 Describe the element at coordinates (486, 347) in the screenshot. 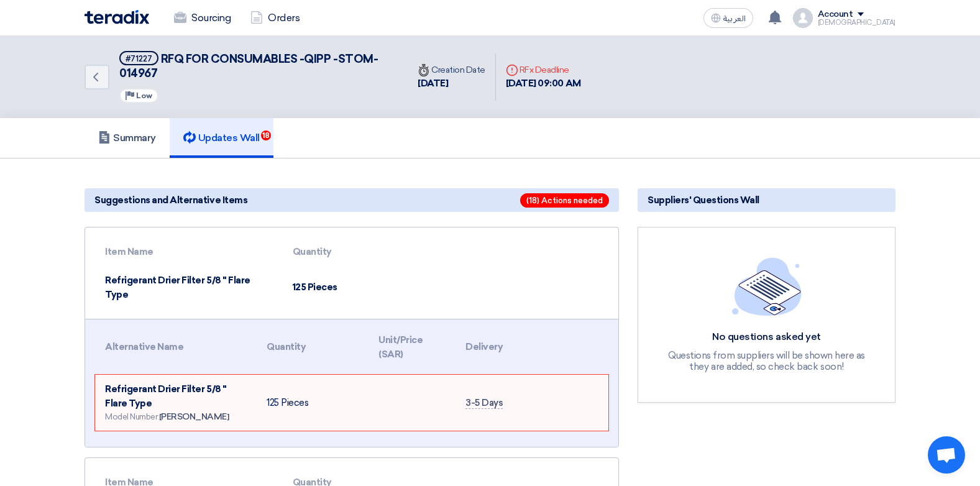

I see `th: Delivery` at that location.